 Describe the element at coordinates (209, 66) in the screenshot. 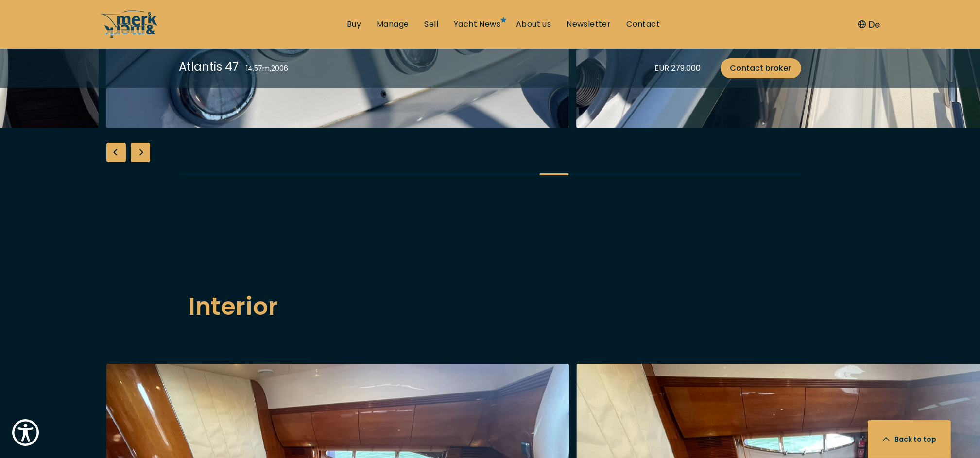

I see `div: Atlantis 47` at that location.